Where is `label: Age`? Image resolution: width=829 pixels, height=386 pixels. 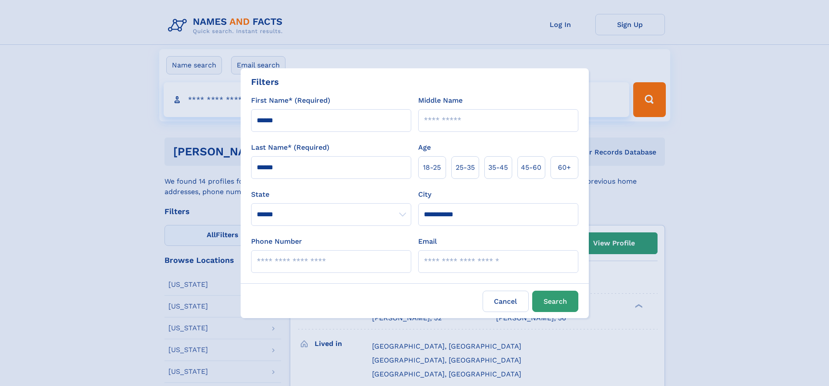
label: Age is located at coordinates (424, 148).